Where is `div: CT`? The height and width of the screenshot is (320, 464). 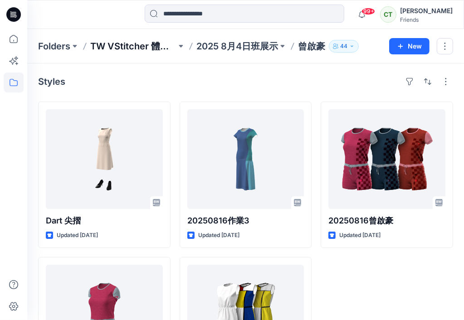
div: CT is located at coordinates (388, 15).